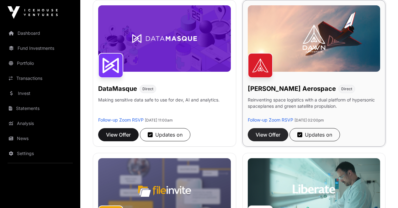  What do you see at coordinates (314, 107) in the screenshot?
I see `p: Reinventing space logistics with a dual platform of hypersonic spaceplanes and green satellite pr...` at bounding box center [314, 107].